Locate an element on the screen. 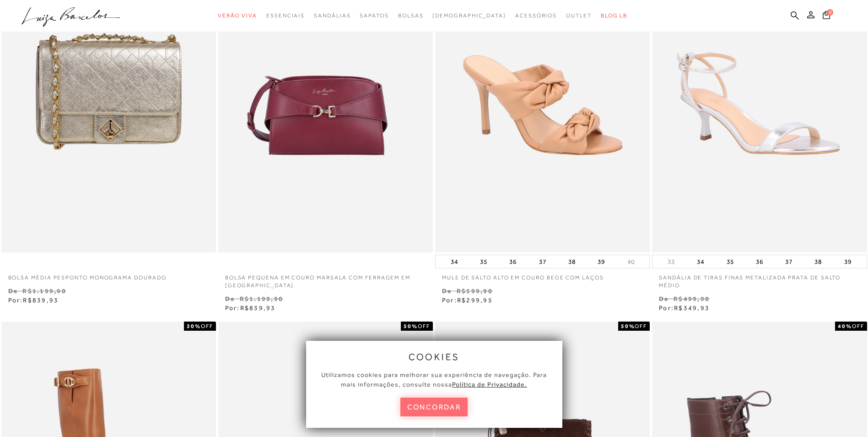 Image resolution: width=868 pixels, height=437 pixels. span: R$299,95 is located at coordinates (475, 300).